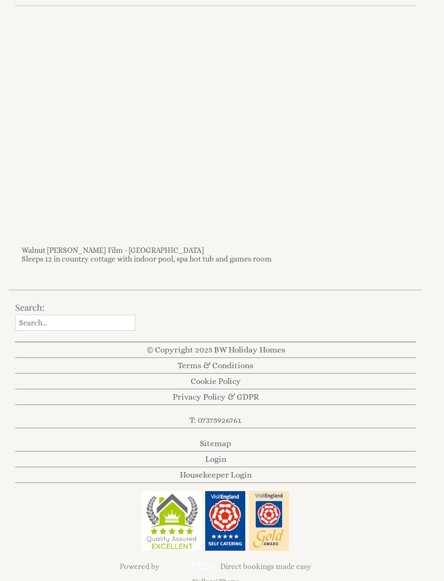 The image size is (444, 581). I want to click on a: Powered byDirect bookings made easy, so click(215, 566).